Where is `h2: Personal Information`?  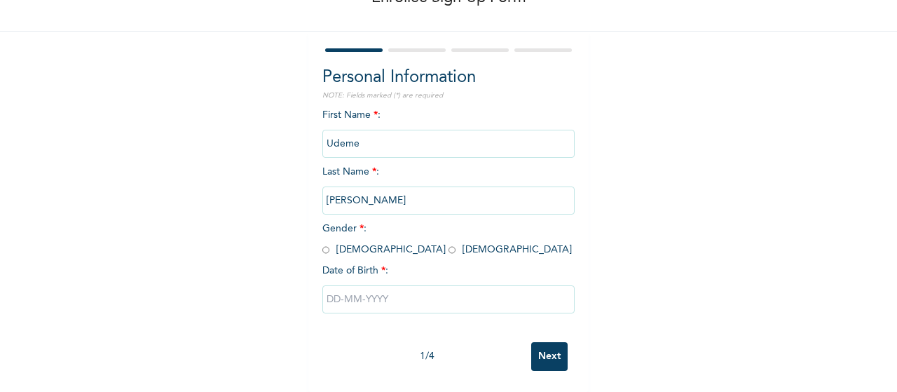
h2: Personal Information is located at coordinates (448, 78).